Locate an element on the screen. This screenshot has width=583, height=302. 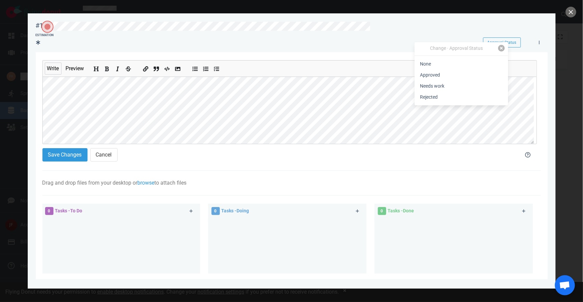
button: Add image is located at coordinates (178, 68).